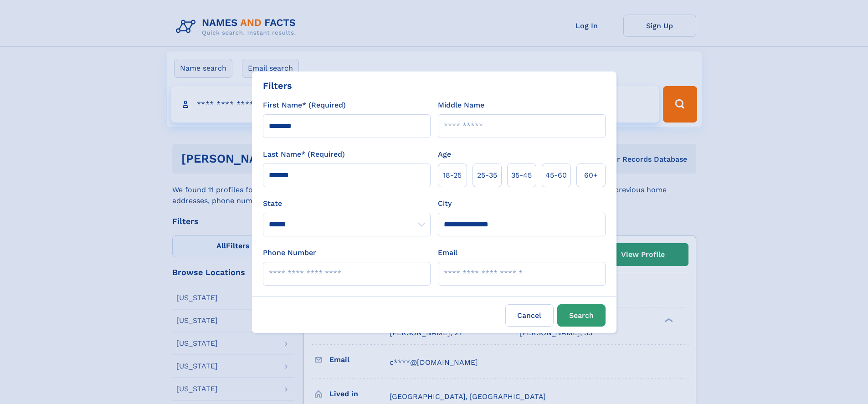  Describe the element at coordinates (530, 315) in the screenshot. I see `label: Cancel` at that location.